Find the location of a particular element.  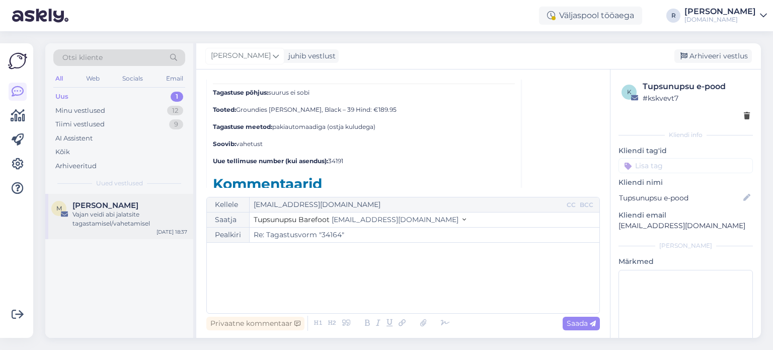

div: BCC is located at coordinates (586, 205).